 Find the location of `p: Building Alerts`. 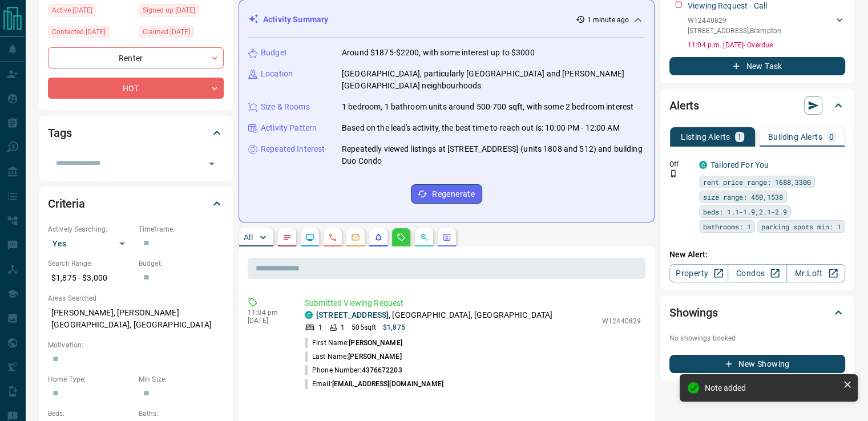

p: Building Alerts is located at coordinates (795, 137).